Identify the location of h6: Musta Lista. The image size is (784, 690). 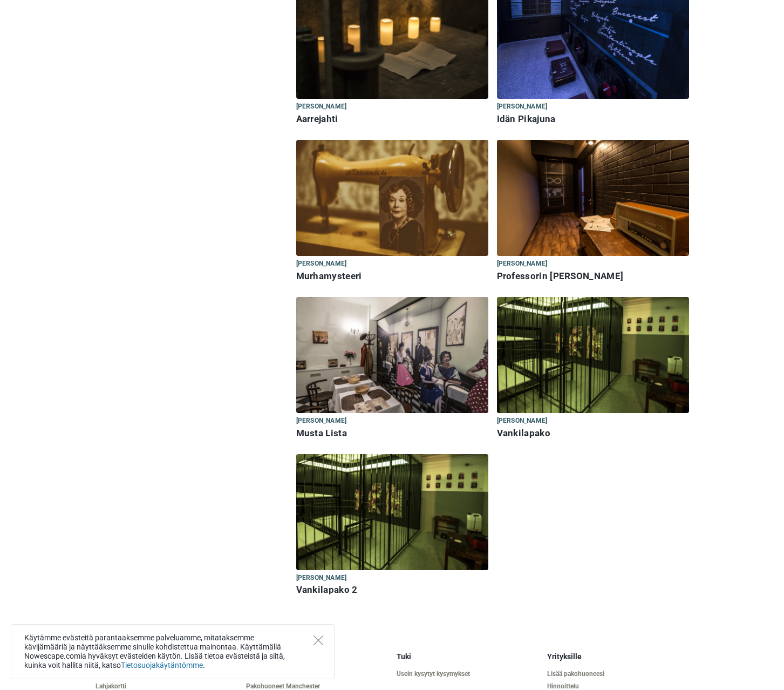
(392, 433).